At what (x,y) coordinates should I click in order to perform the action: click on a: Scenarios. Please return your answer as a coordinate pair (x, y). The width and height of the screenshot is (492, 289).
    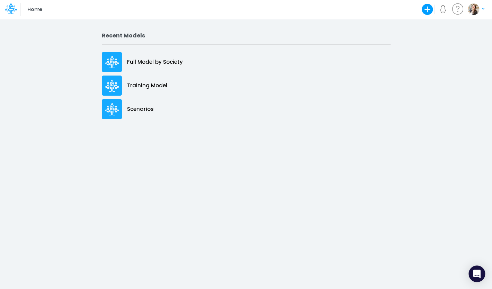
    Looking at the image, I should click on (246, 109).